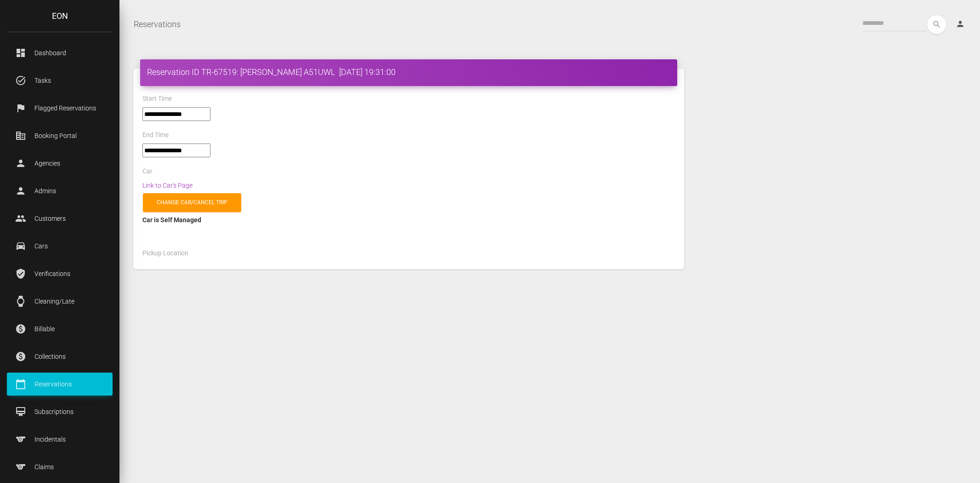 This screenshot has height=483, width=980. What do you see at coordinates (60, 466) in the screenshot?
I see `a: sports Claims` at bounding box center [60, 466].